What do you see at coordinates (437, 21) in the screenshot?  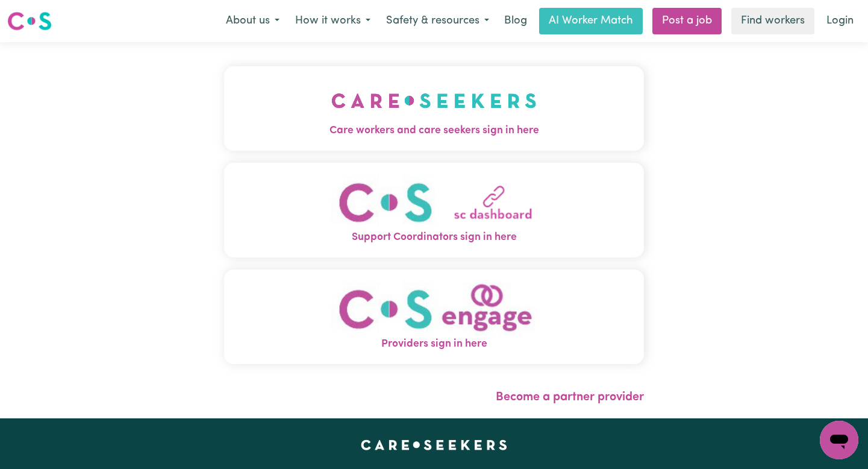 I see `button: Safety & resources` at bounding box center [437, 21].